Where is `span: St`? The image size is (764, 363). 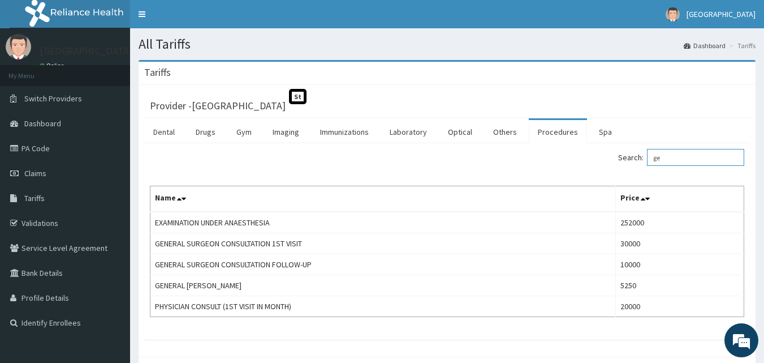 span: St is located at coordinates (298, 96).